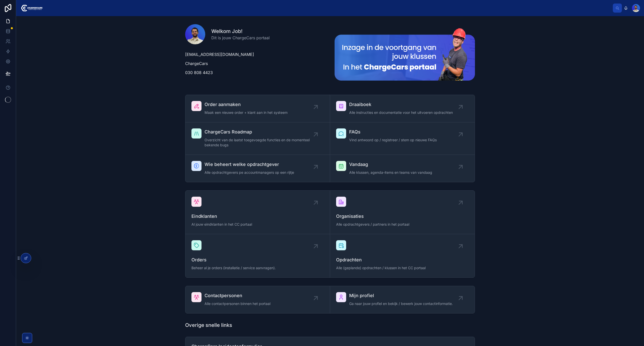 The image size is (644, 346). Describe the element at coordinates (260, 143) in the screenshot. I see `span: Overzicht van de laatst toegevoegde functies en de momenteel bekende bugs` at that location.